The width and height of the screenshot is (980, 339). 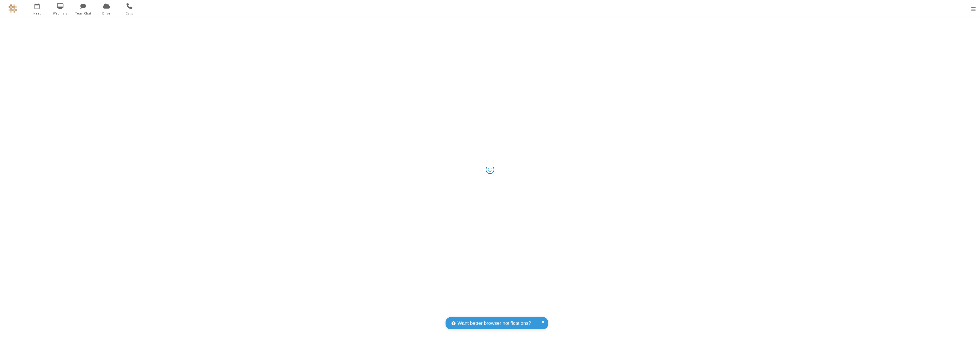 I want to click on span: Drive, so click(x=106, y=13).